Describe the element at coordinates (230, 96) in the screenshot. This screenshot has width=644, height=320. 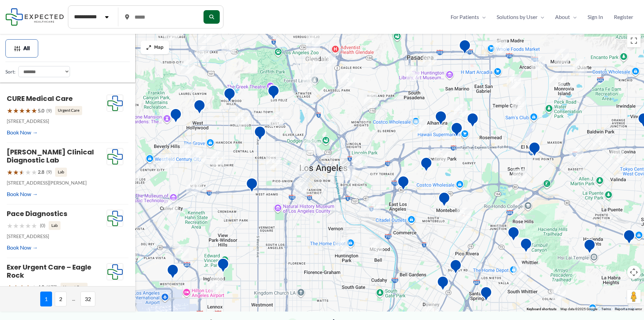
I see `div: Belmont Village Senior Living Hollywood Hills` at that location.